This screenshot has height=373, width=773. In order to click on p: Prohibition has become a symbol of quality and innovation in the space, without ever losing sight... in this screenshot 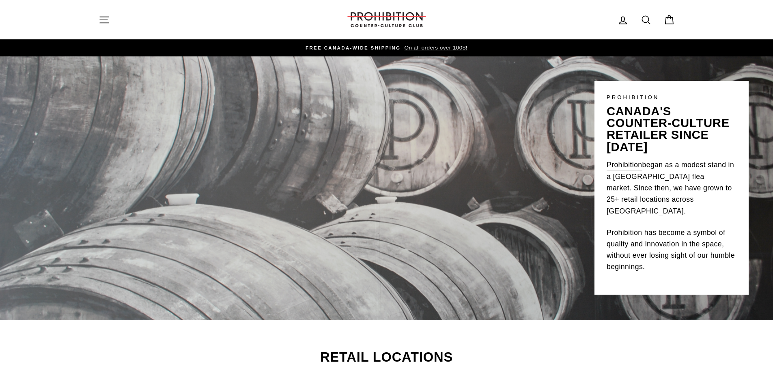, I will do `click(672, 250)`.